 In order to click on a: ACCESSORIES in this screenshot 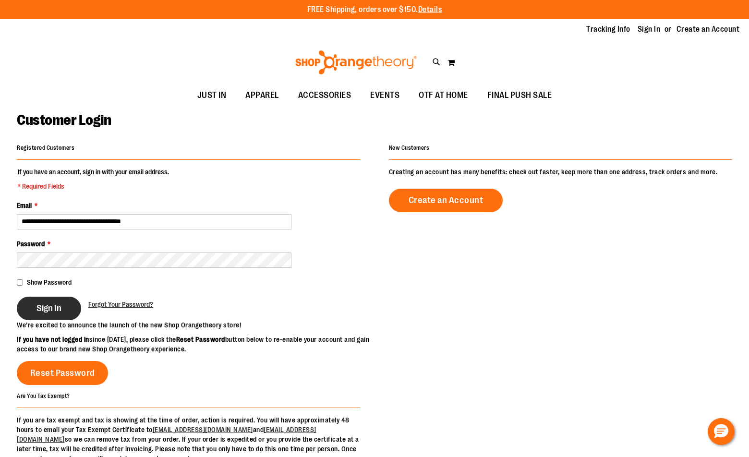, I will do `click(324, 96)`.